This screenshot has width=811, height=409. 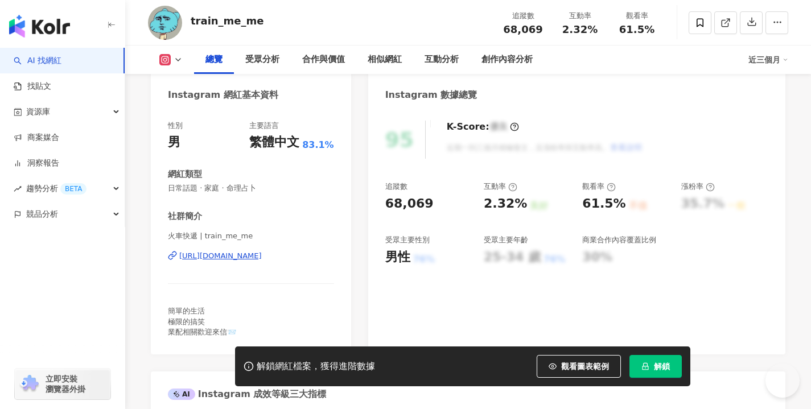 What do you see at coordinates (18, 189) in the screenshot?
I see `span: rise` at bounding box center [18, 189].